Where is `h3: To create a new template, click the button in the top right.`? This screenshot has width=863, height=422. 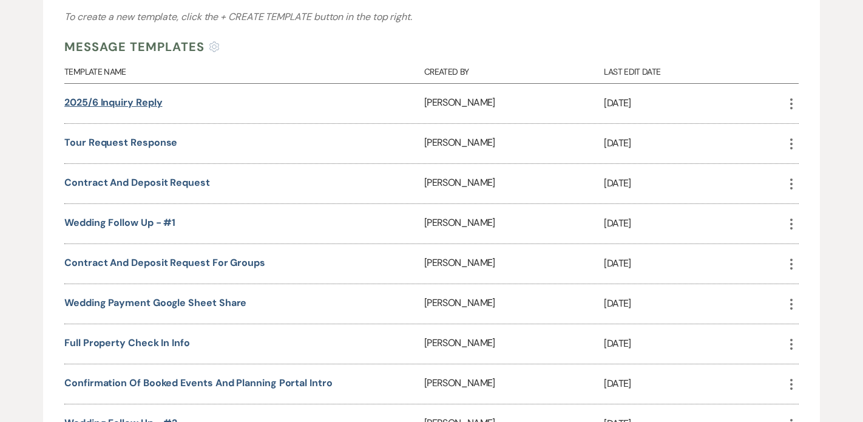
h3: To create a new template, click the button in the top right. is located at coordinates (431, 17).